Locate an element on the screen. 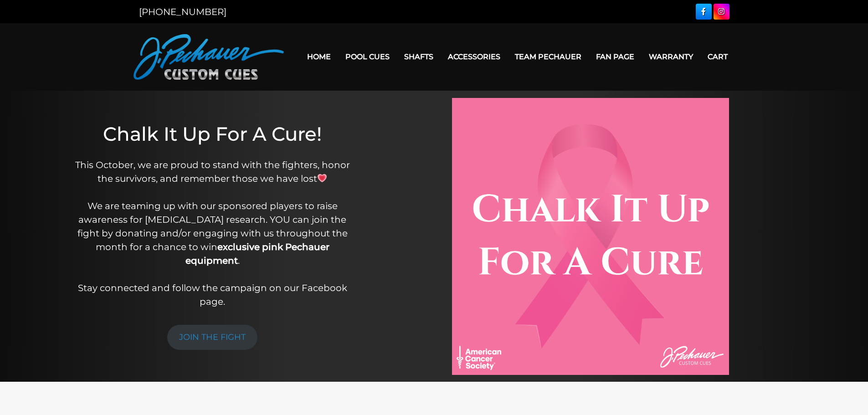 The height and width of the screenshot is (415, 868). a: Accessories is located at coordinates (474, 56).